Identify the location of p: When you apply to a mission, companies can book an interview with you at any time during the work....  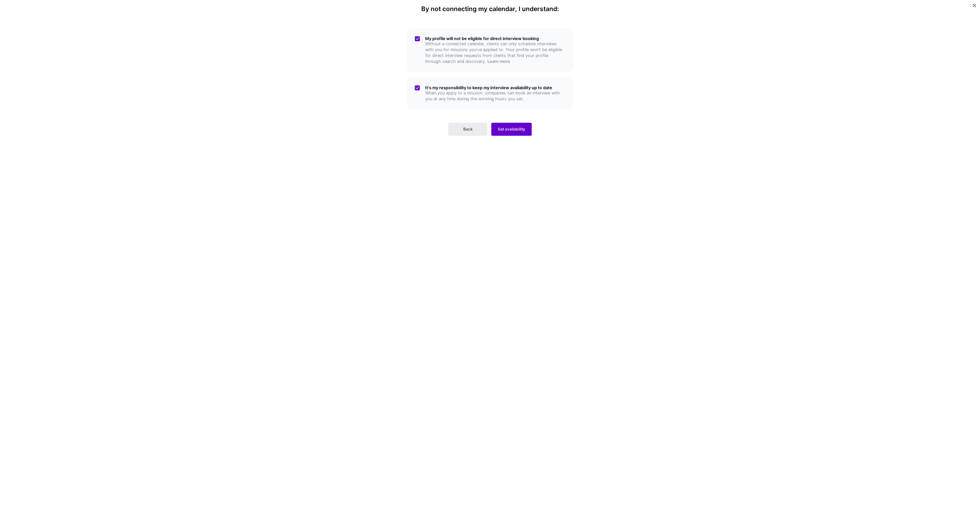
(495, 96).